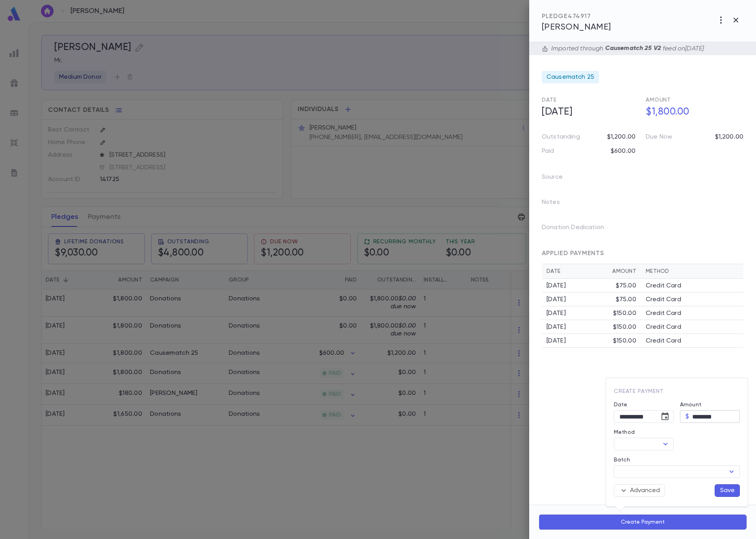  I want to click on label: Method, so click(623, 432).